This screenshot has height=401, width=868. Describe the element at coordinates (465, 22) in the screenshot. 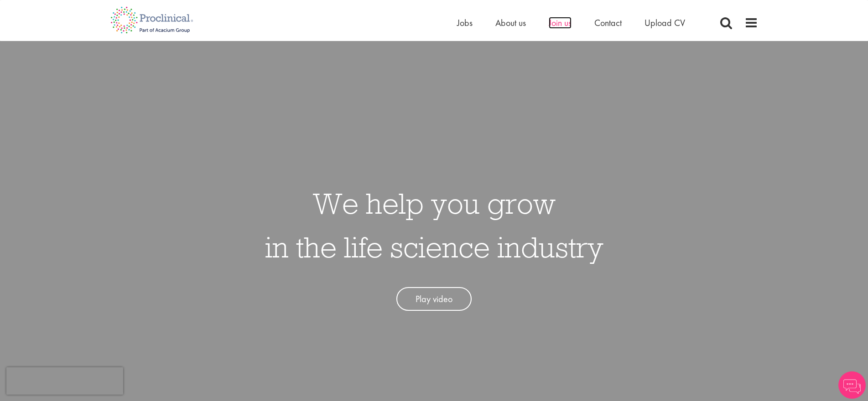

I see `a: Jobs` at that location.